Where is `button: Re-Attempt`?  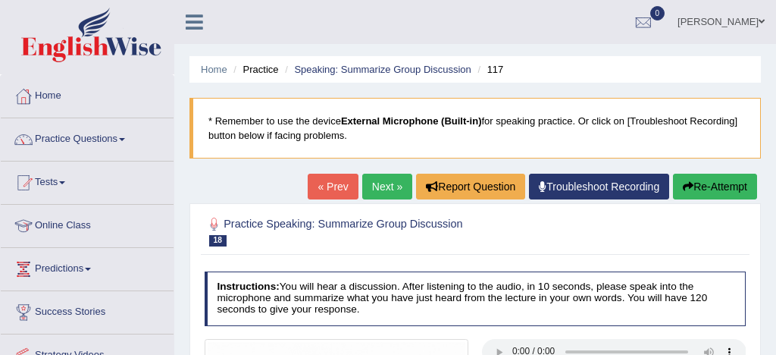
button: Re-Attempt is located at coordinates (715, 186).